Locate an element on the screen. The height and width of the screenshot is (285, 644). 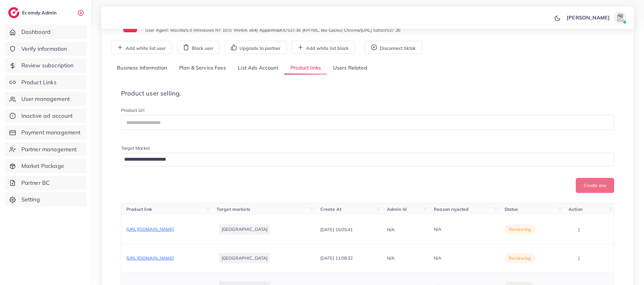
a: Plan & Service Fees is located at coordinates (202, 68).